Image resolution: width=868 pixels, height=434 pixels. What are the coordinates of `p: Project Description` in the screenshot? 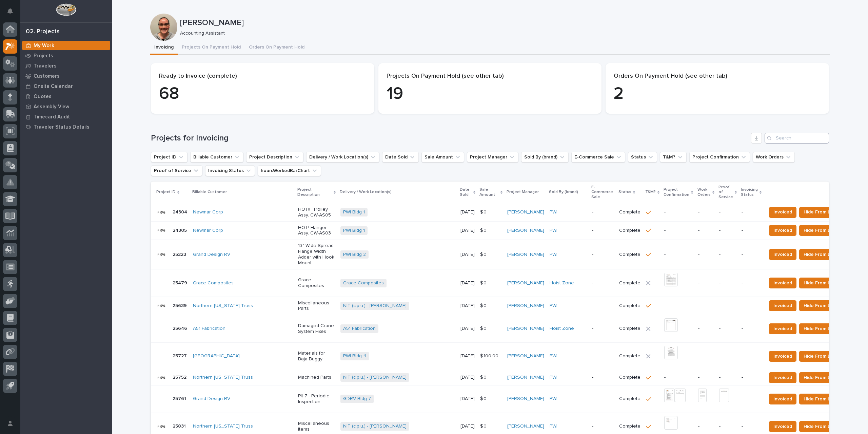 It's located at (315, 192).